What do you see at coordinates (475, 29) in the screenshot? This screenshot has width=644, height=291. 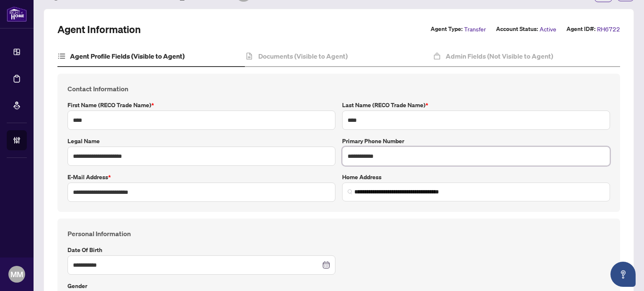 I see `span: Transfer` at bounding box center [475, 29].